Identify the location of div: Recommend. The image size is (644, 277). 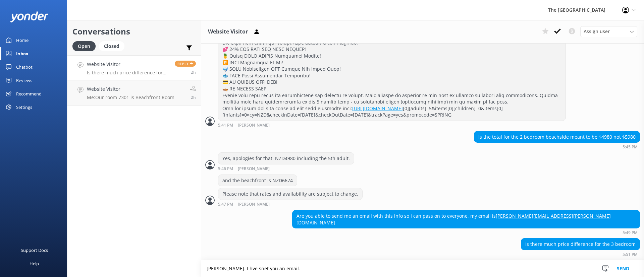
(29, 94).